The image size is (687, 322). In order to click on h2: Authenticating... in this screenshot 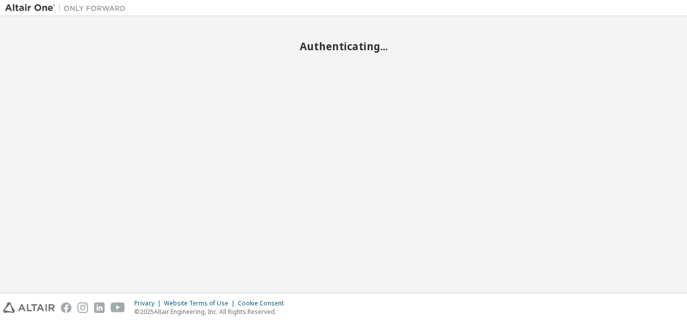, I will do `click(343, 46)`.